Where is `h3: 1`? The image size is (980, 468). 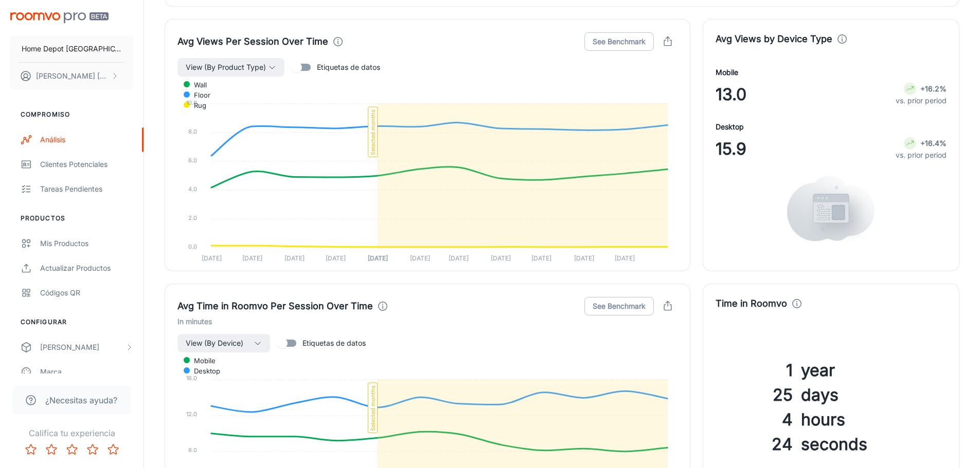 h3: 1 is located at coordinates (754, 370).